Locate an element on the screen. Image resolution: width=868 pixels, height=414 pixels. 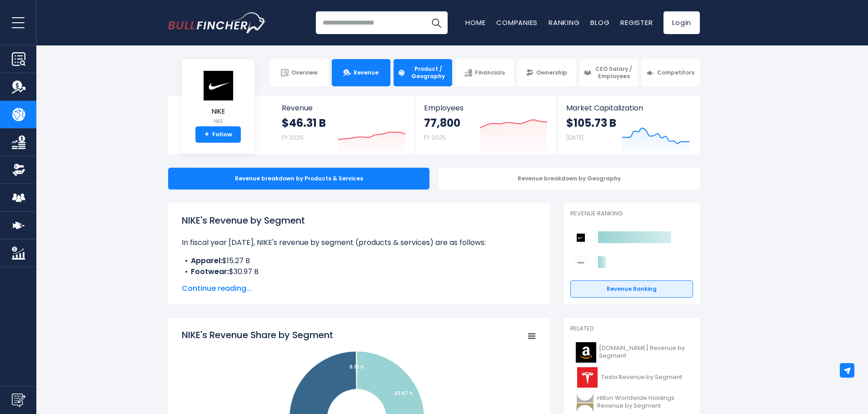
a: Financials is located at coordinates (485, 73).